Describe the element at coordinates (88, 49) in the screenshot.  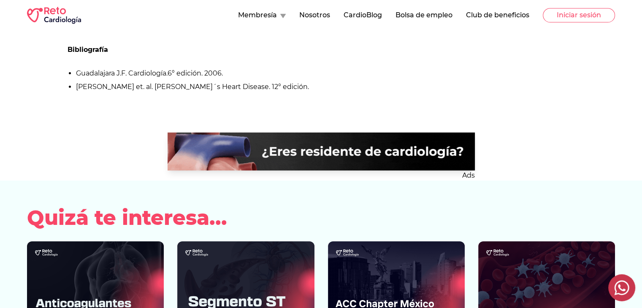
I see `strong: Bibliografía` at that location.